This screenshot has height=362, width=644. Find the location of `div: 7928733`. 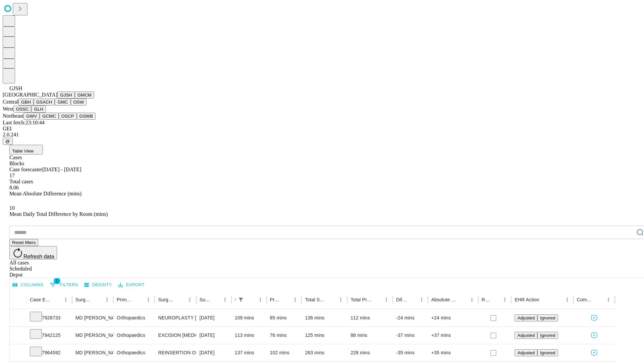

div: 7928733 is located at coordinates (49, 318).